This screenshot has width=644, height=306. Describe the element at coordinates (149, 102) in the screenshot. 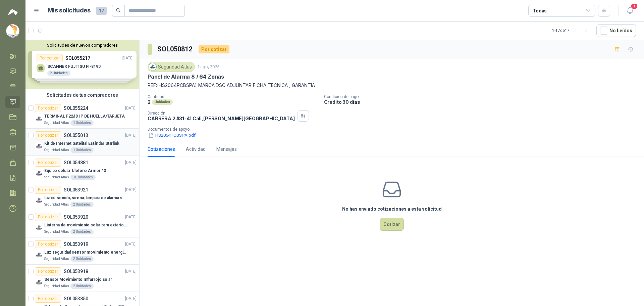

I see `p: 2` at that location.